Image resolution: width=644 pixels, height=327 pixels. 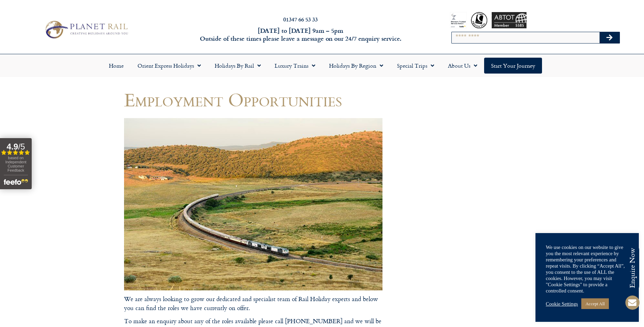 What do you see at coordinates (253, 303) in the screenshot?
I see `p: We are always looking to grow our dedicated and specialist team of Rail Holiday experts and below...` at bounding box center [253, 303].